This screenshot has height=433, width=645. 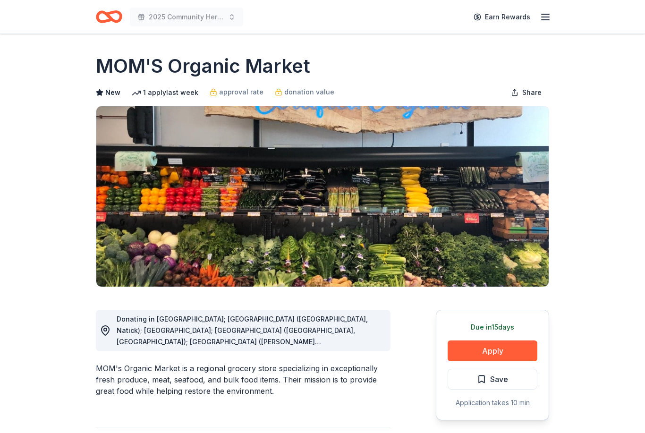 What do you see at coordinates (492, 351) in the screenshot?
I see `button: Apply` at bounding box center [492, 351].